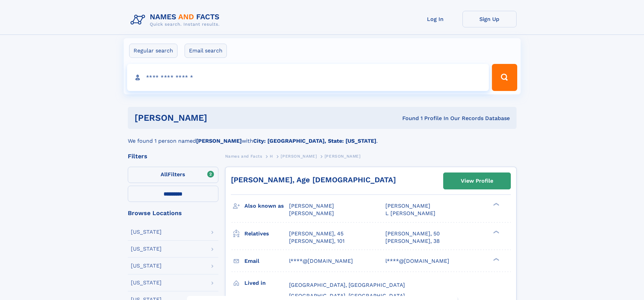  Describe the element at coordinates (272, 156) in the screenshot. I see `a: H` at that location.